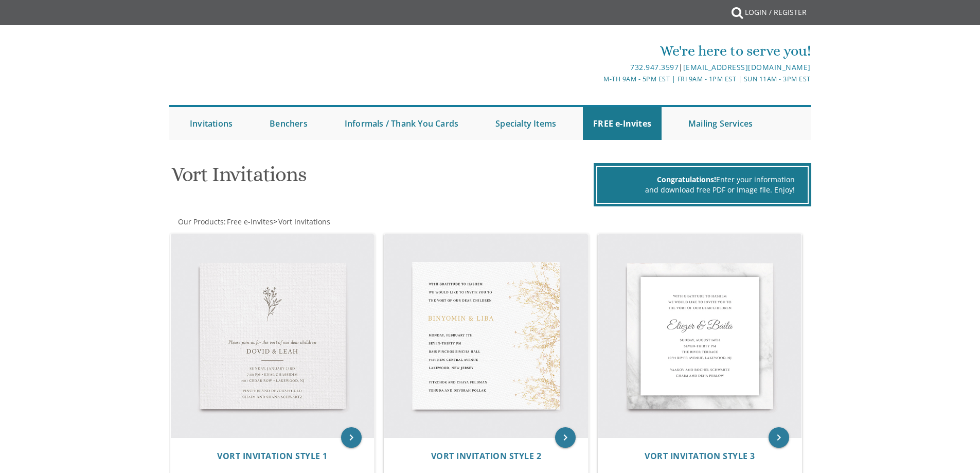 The width and height of the screenshot is (980, 473). Describe the element at coordinates (486, 456) in the screenshot. I see `a: Vort Invitation Style 2` at that location.